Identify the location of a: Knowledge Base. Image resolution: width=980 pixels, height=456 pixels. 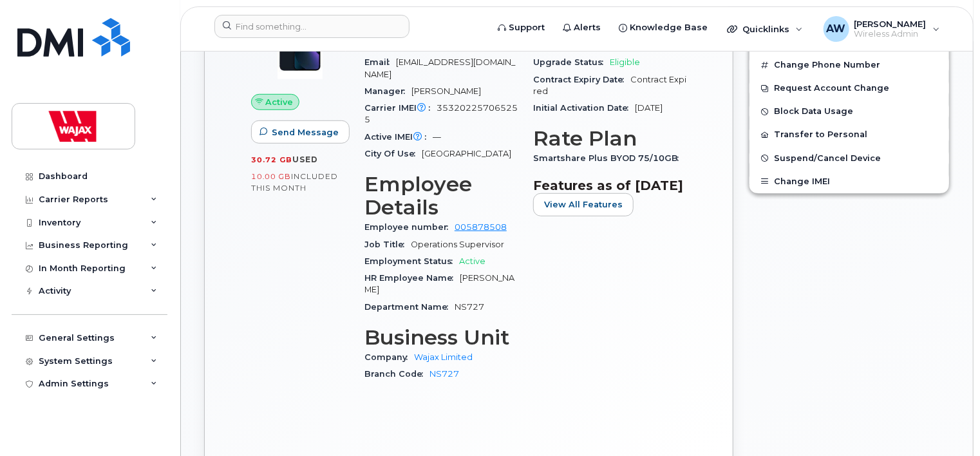
(664, 28).